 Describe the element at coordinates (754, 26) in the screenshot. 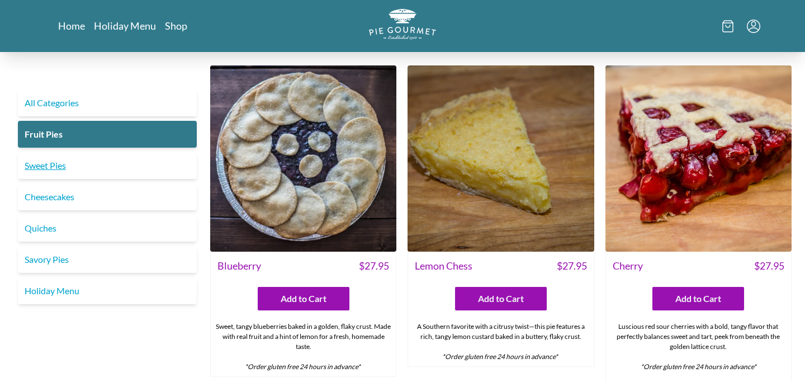

I see `button: Menu` at that location.